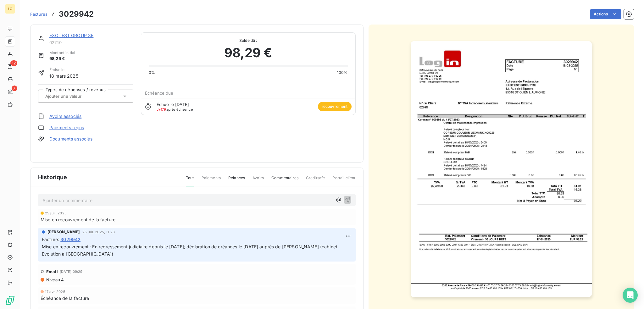  I want to click on span: recouvrement, so click(335, 107).